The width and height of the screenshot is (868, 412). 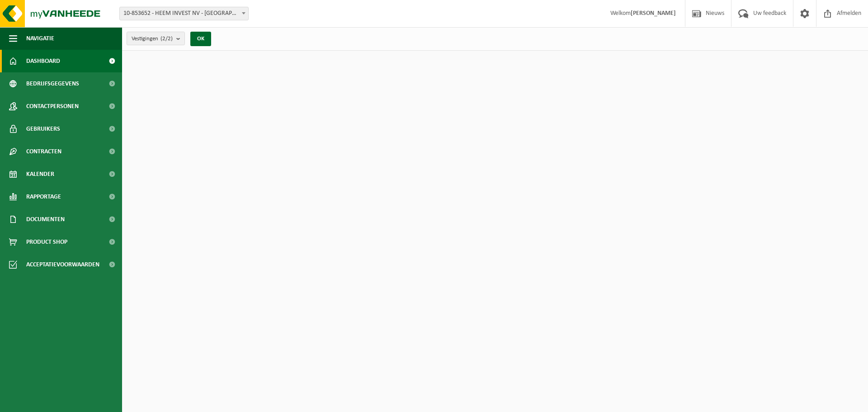 I want to click on button: OK, so click(x=201, y=39).